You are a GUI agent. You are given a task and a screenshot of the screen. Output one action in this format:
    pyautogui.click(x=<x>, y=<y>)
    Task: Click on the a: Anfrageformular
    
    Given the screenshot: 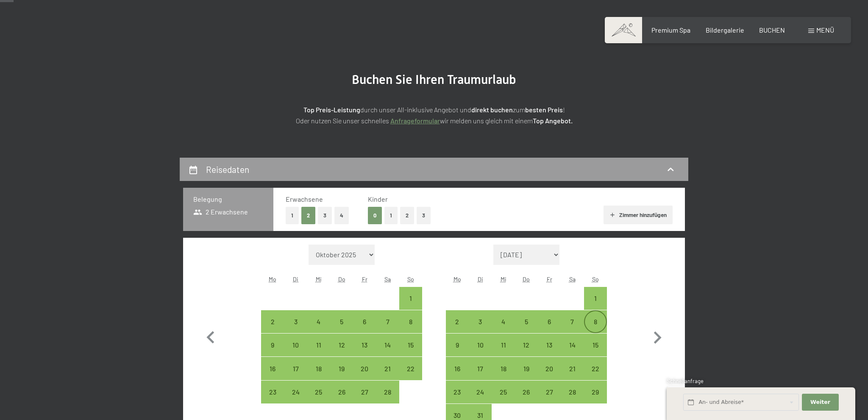 What is the action you would take?
    pyautogui.click(x=415, y=121)
    